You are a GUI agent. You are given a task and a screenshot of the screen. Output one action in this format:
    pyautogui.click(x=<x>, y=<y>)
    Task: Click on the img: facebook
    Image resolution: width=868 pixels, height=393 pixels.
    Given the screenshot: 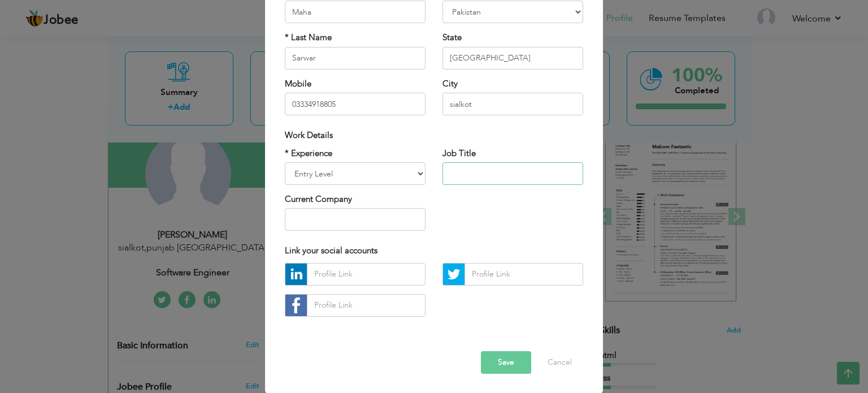 What is the action you would take?
    pyautogui.click(x=296, y=306)
    